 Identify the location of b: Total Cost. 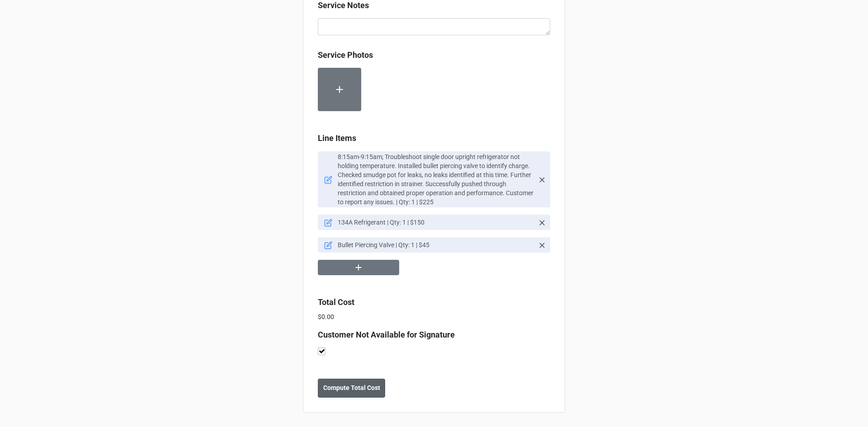
(336, 302).